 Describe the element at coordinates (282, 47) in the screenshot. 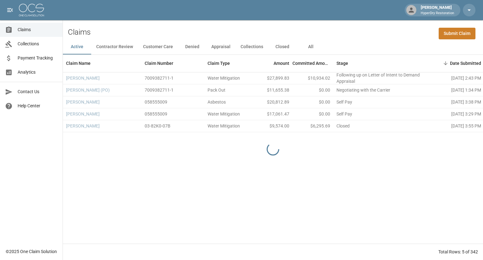

I see `button: Closed` at that location.